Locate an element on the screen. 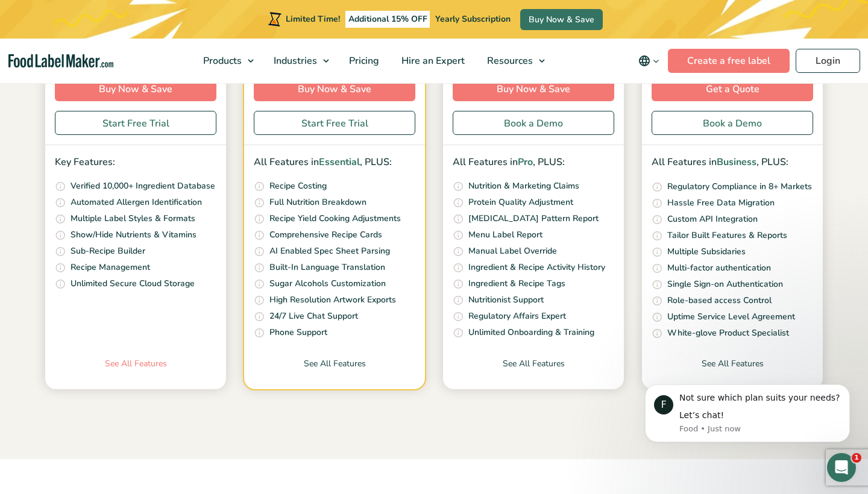 This screenshot has width=868, height=494. p: Multiple Subsidaries is located at coordinates (706, 252).